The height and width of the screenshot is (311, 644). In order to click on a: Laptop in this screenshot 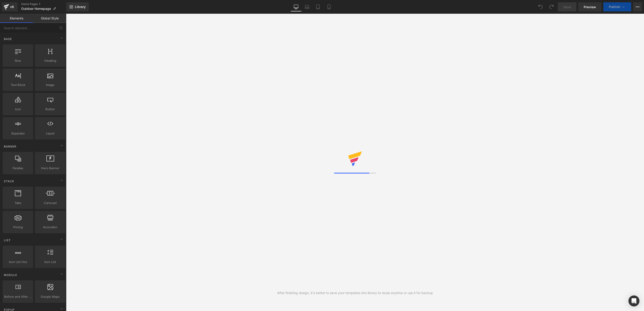, I will do `click(307, 7)`.